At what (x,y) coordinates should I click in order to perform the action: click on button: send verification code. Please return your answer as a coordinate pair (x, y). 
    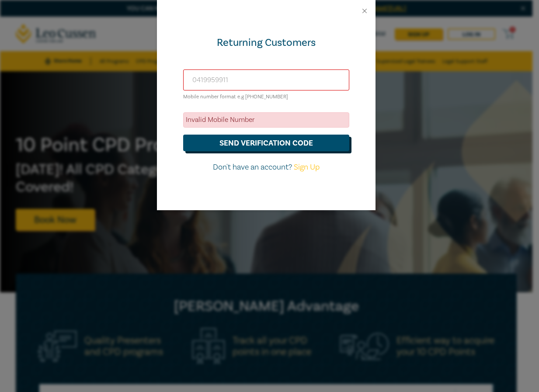
    Looking at the image, I should click on (266, 143).